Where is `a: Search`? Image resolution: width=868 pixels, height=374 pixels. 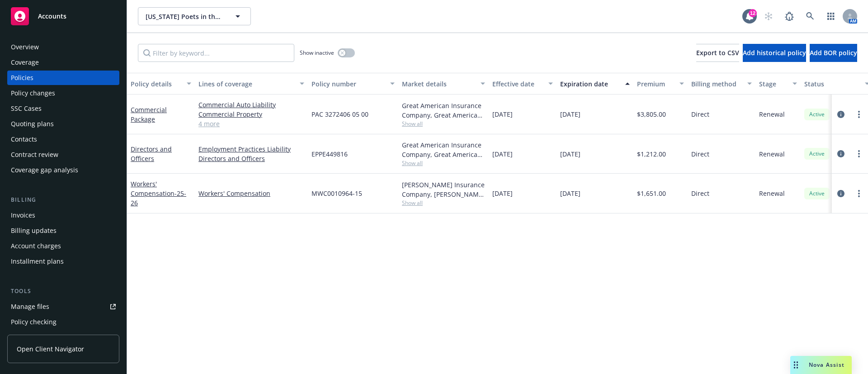 a: Search is located at coordinates (810, 17).